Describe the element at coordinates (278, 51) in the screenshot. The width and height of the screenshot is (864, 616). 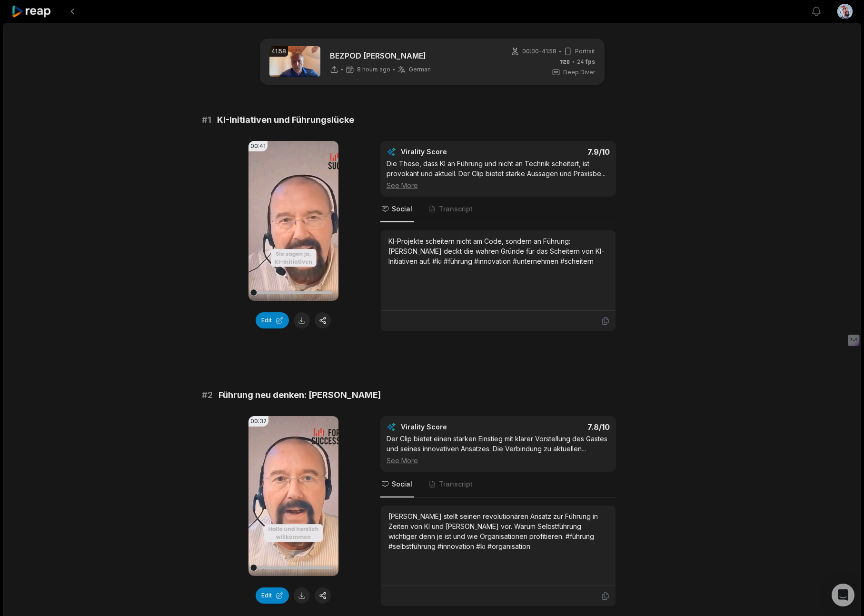
I see `div: 41:58` at that location.